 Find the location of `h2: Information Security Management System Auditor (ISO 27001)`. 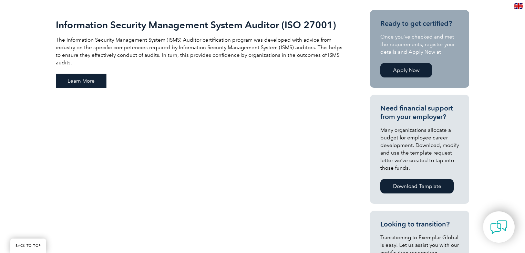

h2: Information Security Management System Auditor (ISO 27001) is located at coordinates (200, 25).